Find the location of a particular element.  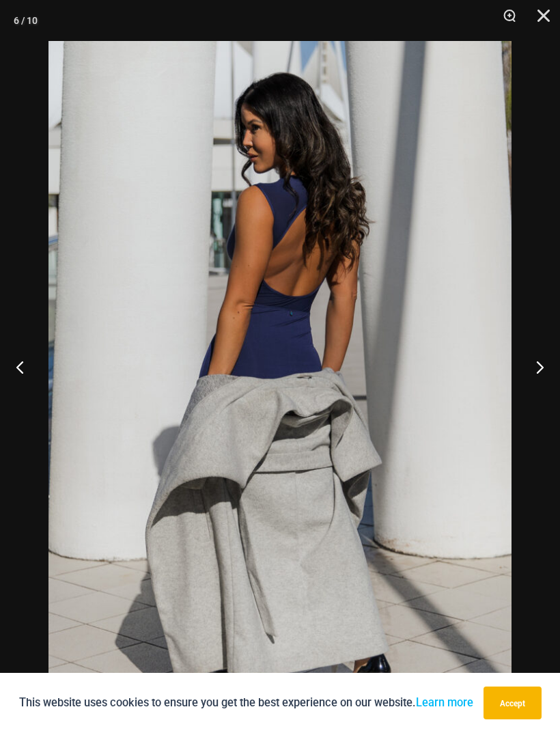

p: This website uses cookies to ensure you get the best experience on our website. is located at coordinates (246, 702).